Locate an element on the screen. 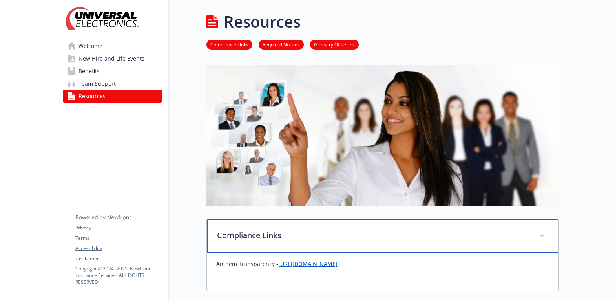 The image size is (615, 301). p: Copyright © 2024 - 2025 , Newfront Insurance Services, ALL RIGHTS RESERVED is located at coordinates (119, 275).